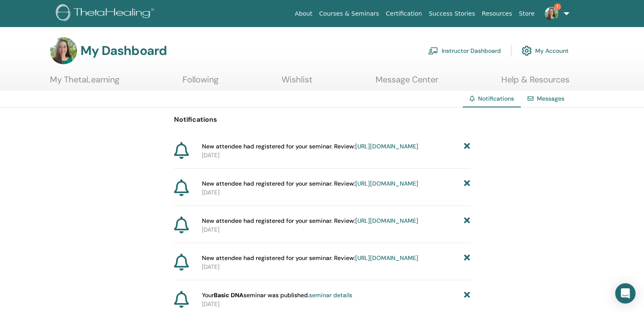  What do you see at coordinates (106, 14) in the screenshot?
I see `img: logo.png` at bounding box center [106, 14].